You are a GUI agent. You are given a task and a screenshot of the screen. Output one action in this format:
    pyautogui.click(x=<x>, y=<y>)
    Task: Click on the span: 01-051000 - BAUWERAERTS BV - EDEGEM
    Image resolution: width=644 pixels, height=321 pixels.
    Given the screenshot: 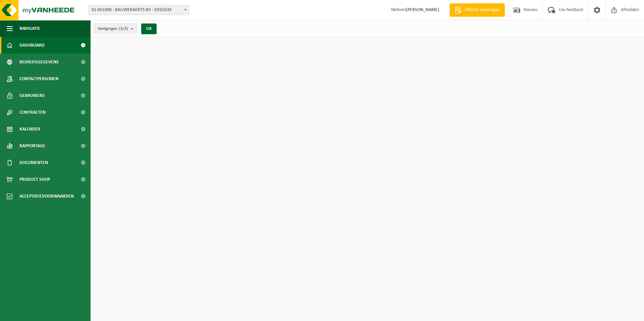 What is the action you would take?
    pyautogui.click(x=139, y=10)
    